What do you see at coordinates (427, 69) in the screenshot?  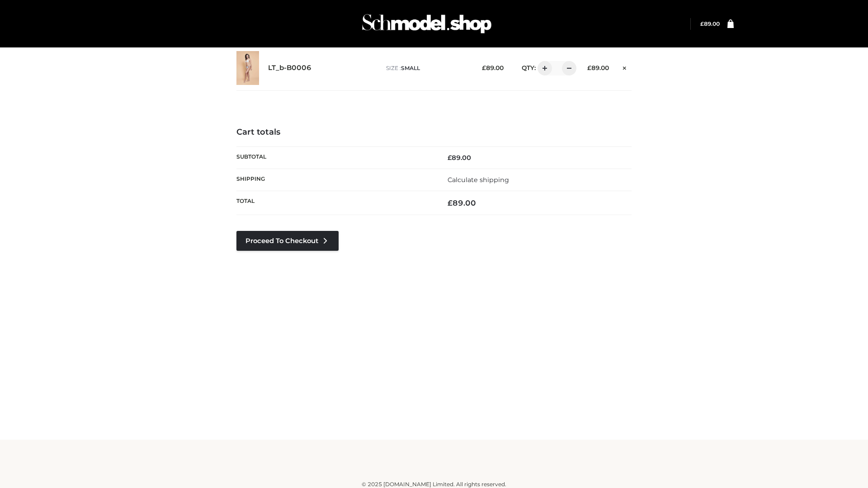 I see `p: size :` at bounding box center [427, 69].